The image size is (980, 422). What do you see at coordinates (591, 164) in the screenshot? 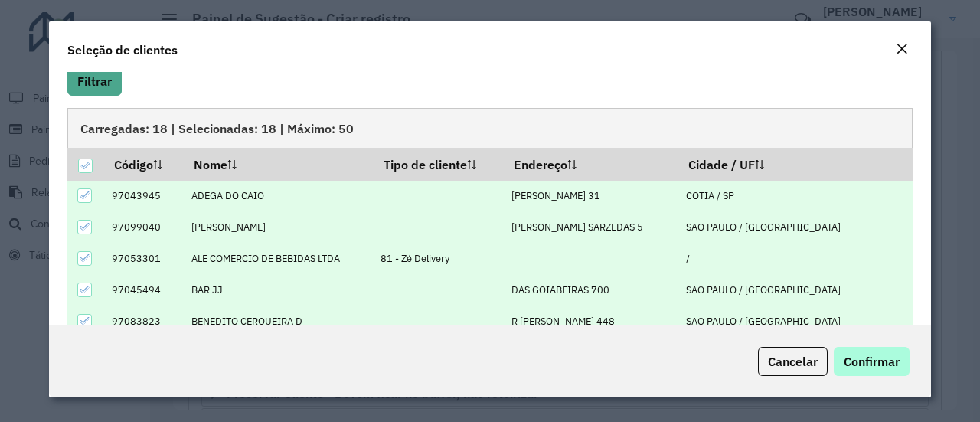
I see `th: Endereço` at bounding box center [591, 164].